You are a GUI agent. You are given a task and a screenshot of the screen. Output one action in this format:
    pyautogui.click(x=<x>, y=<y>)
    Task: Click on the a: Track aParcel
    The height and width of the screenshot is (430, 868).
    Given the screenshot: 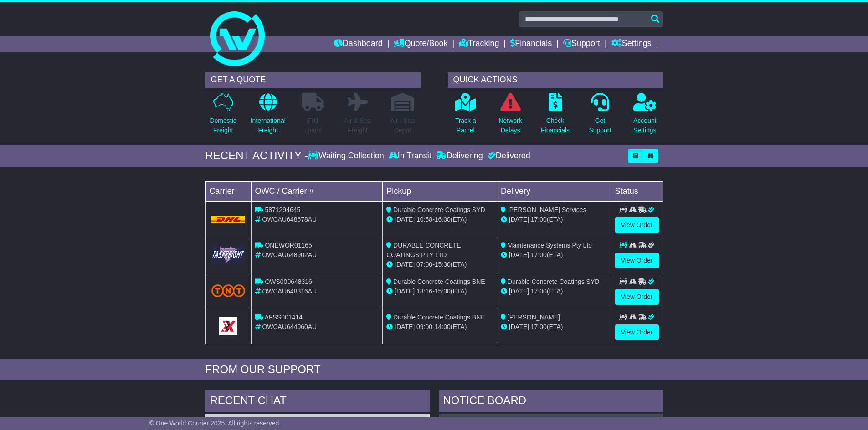 What is the action you would take?
    pyautogui.click(x=466, y=116)
    